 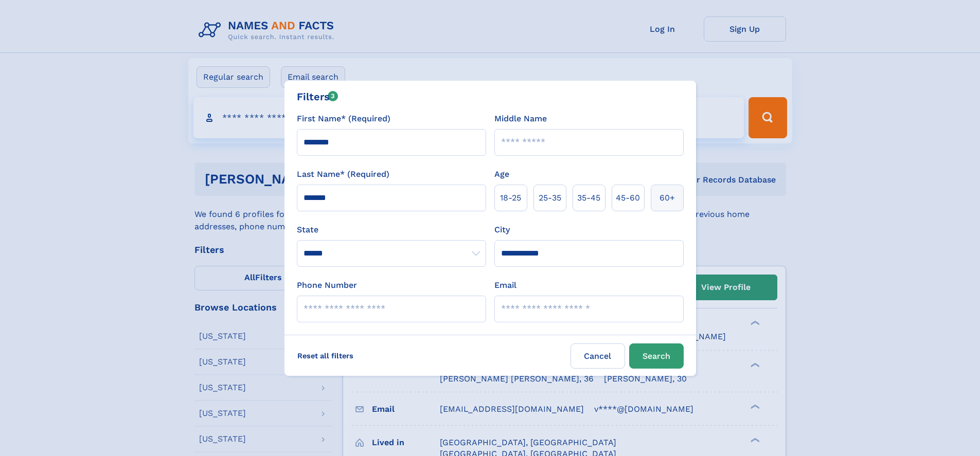 What do you see at coordinates (326, 286) in the screenshot?
I see `label: Phone Number` at bounding box center [326, 286].